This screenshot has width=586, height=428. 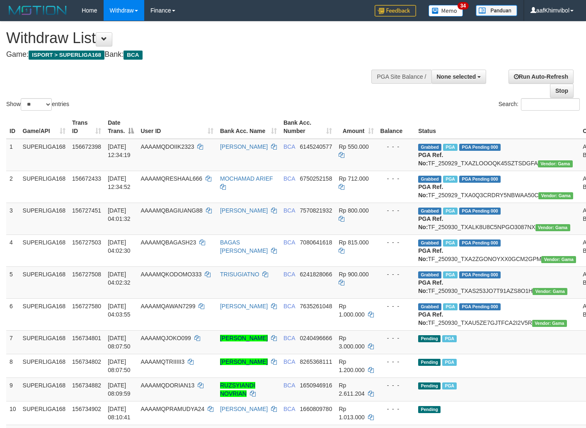 What do you see at coordinates (459, 77) in the screenshot?
I see `button: None selected` at bounding box center [459, 77].